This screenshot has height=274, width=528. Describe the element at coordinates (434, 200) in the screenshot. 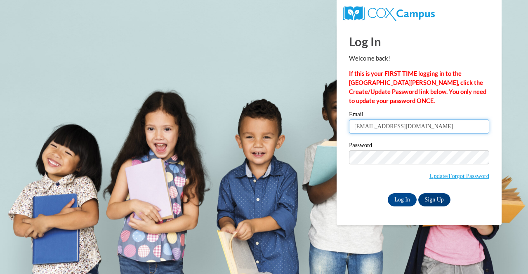

I see `a: Sign Up` at that location.